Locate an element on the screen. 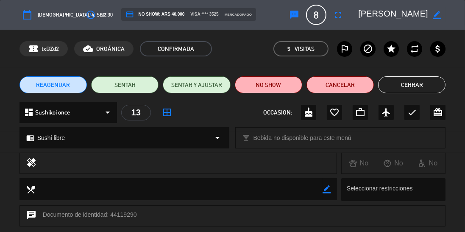  i: check is located at coordinates (412, 112).